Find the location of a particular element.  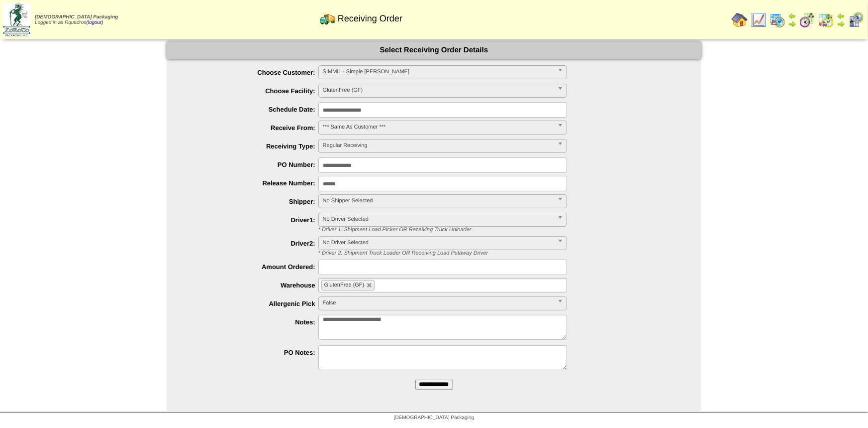

label: Choose Customer: is located at coordinates (252, 72).